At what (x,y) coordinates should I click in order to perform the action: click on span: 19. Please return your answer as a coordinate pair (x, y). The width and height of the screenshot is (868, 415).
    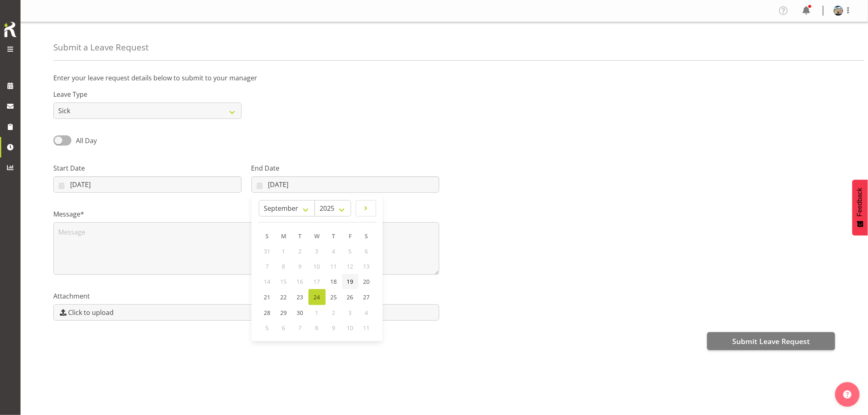
    Looking at the image, I should click on (350, 282).